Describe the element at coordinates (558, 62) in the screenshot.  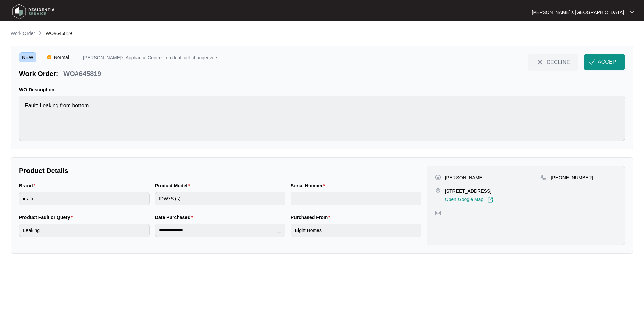
I see `span: DECLINE` at that location.